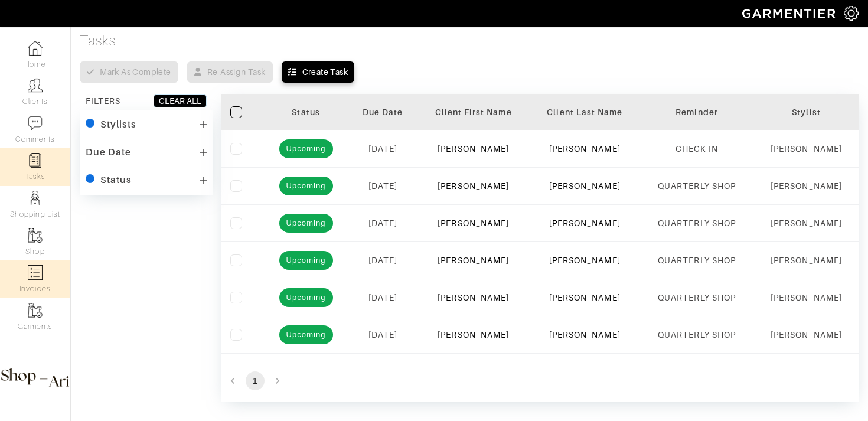 The height and width of the screenshot is (421, 868). What do you see at coordinates (470, 41) in the screenshot?
I see `h4: Tasks` at bounding box center [470, 41].